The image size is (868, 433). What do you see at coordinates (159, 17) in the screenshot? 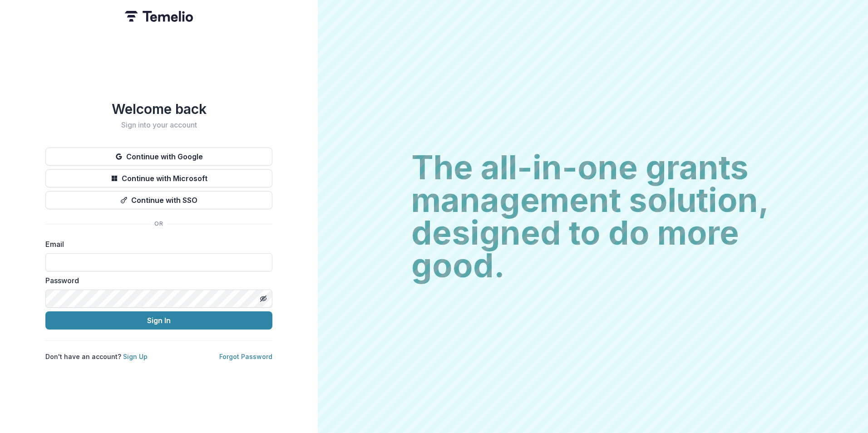
I see `img: Temelio` at bounding box center [159, 17].